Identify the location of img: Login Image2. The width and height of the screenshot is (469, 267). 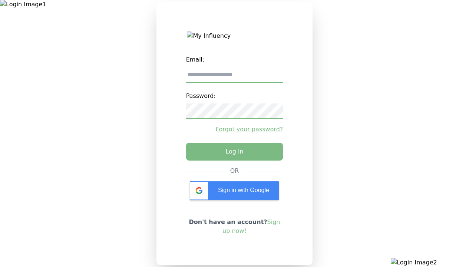
(430, 262).